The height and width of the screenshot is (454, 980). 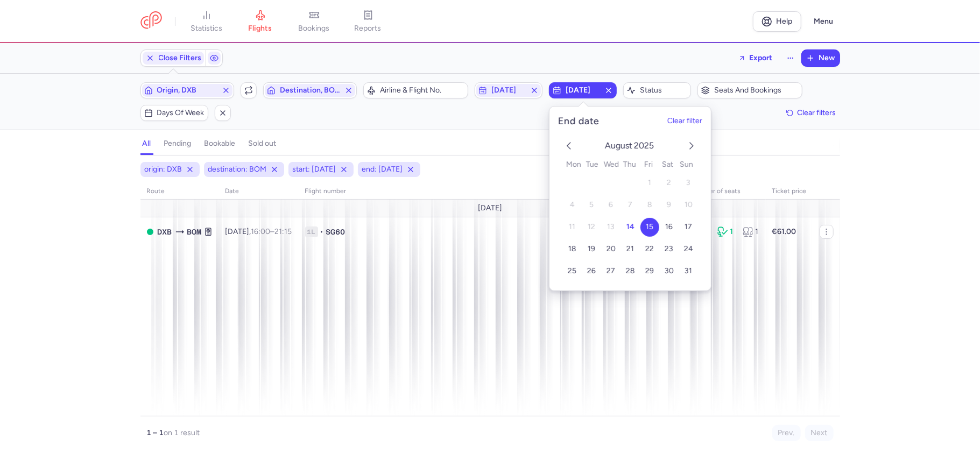 What do you see at coordinates (669, 204) in the screenshot?
I see `span: 9` at bounding box center [669, 204].